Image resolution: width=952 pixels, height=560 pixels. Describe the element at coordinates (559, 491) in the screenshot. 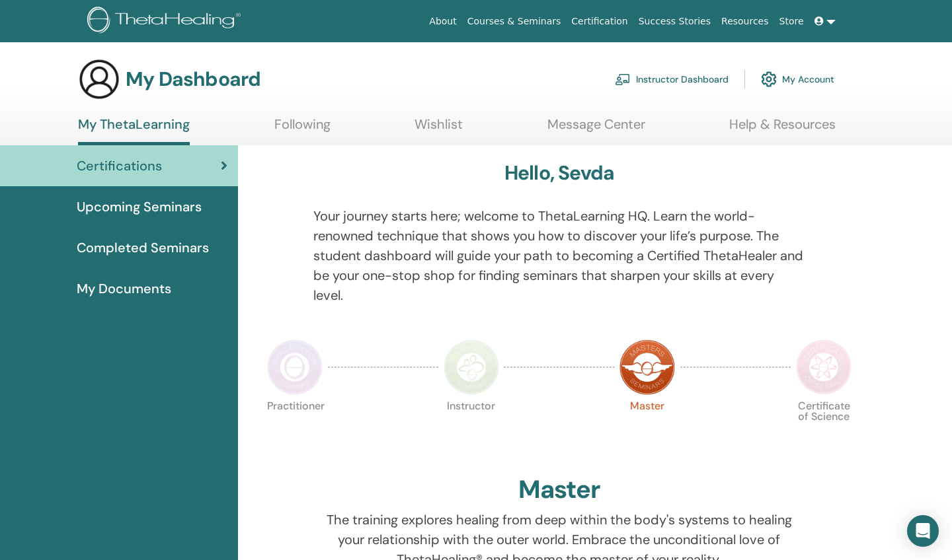

I see `h2: Master` at that location.